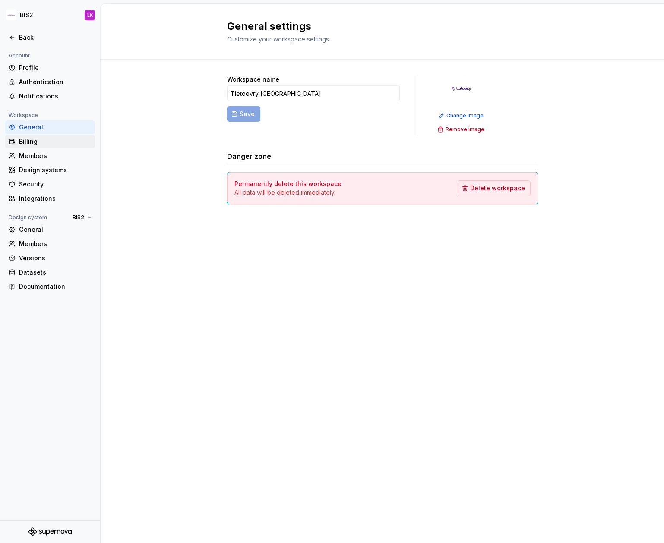 This screenshot has height=543, width=664. I want to click on div: Account, so click(19, 56).